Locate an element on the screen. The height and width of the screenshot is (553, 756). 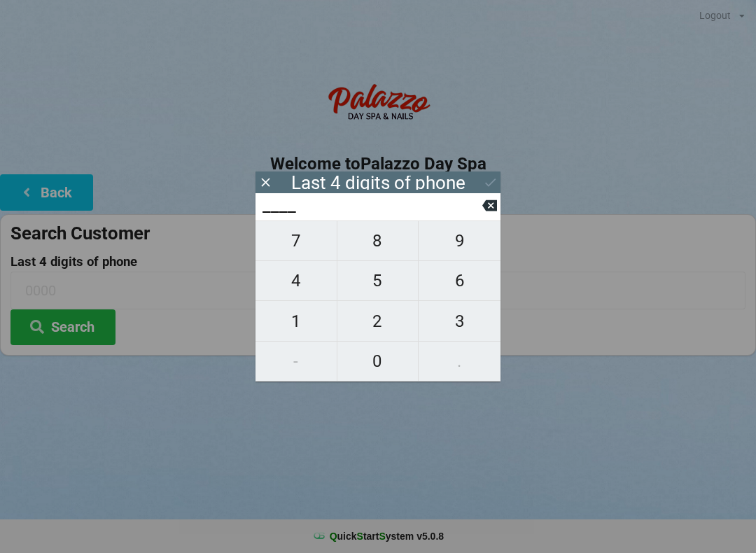
span: 7 is located at coordinates (296, 241).